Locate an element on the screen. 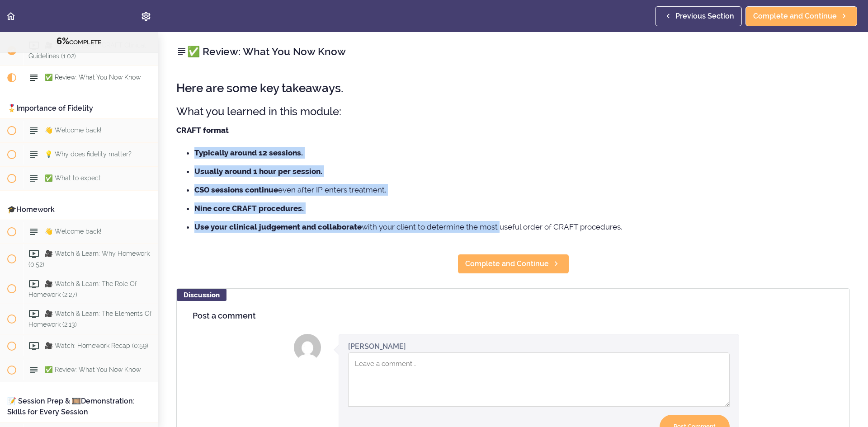 The width and height of the screenshot is (868, 427). span: 💡 Why does fidelity matter? is located at coordinates (88, 154).